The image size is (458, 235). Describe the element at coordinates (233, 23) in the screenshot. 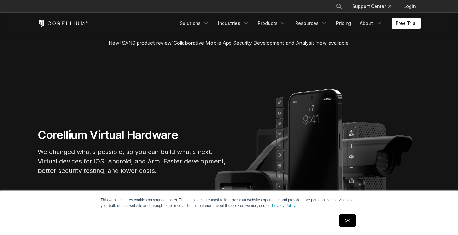

I see `a: Industries` at that location.